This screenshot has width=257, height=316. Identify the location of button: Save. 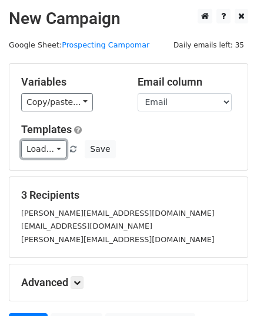
(100, 149).